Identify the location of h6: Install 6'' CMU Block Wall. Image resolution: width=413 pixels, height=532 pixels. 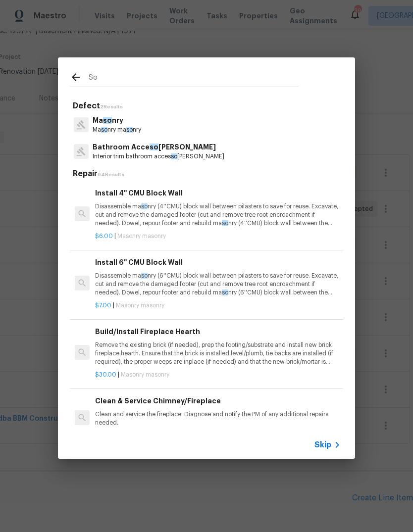
(218, 262).